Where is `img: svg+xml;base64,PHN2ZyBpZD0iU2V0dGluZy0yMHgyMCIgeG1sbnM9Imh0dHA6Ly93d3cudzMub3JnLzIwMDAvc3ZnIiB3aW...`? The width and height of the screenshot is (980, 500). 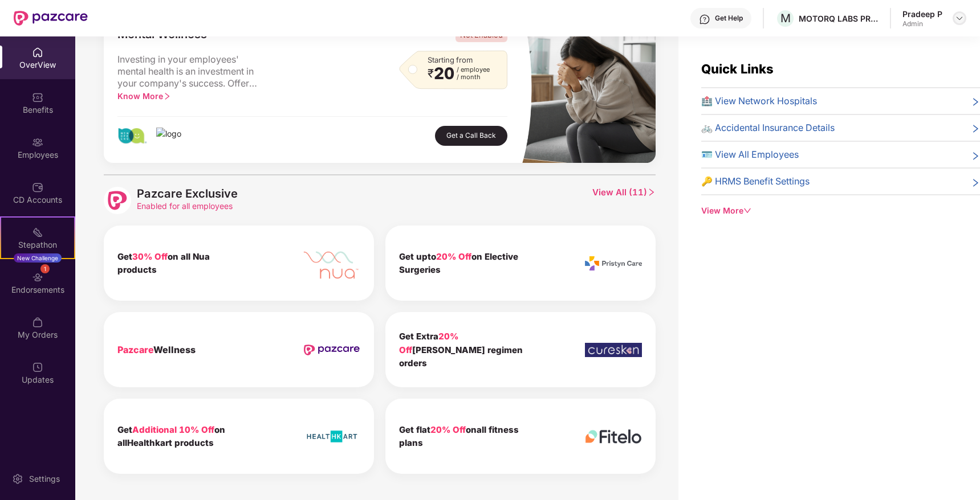 img: svg+xml;base64,PHN2ZyBpZD0iU2V0dGluZy0yMHgyMCIgeG1sbnM9Imh0dHA6Ly93d3cudzMub3JnLzIwMDAvc3ZnIiB3aW... is located at coordinates (17, 479).